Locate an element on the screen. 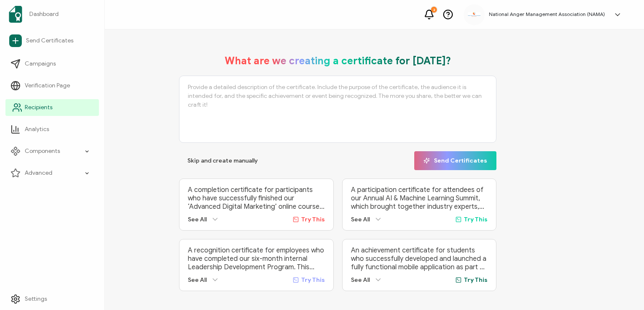 The image size is (644, 310). a: Analytics is located at coordinates (52, 129).